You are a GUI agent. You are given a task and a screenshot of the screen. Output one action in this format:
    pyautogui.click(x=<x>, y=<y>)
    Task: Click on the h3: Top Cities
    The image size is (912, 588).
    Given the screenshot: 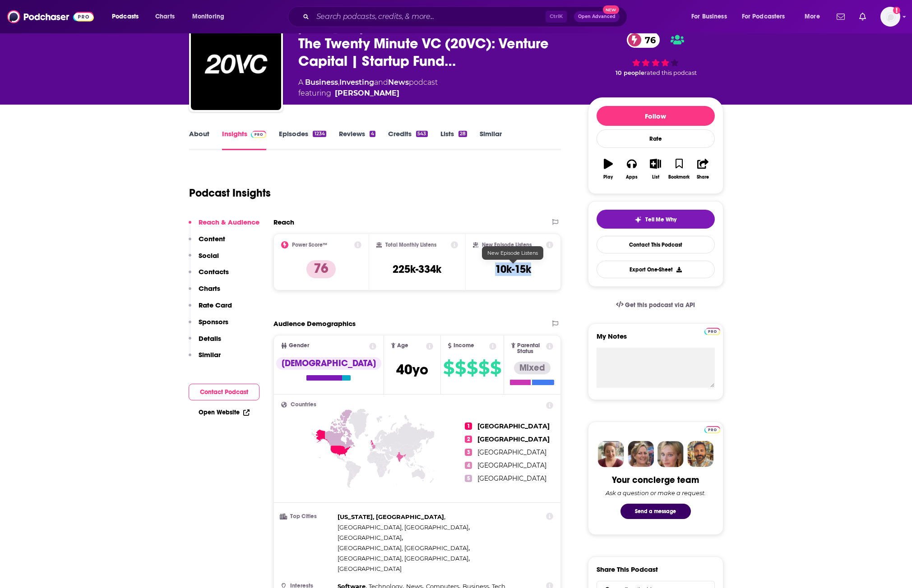 What is the action you would take?
    pyautogui.click(x=307, y=517)
    